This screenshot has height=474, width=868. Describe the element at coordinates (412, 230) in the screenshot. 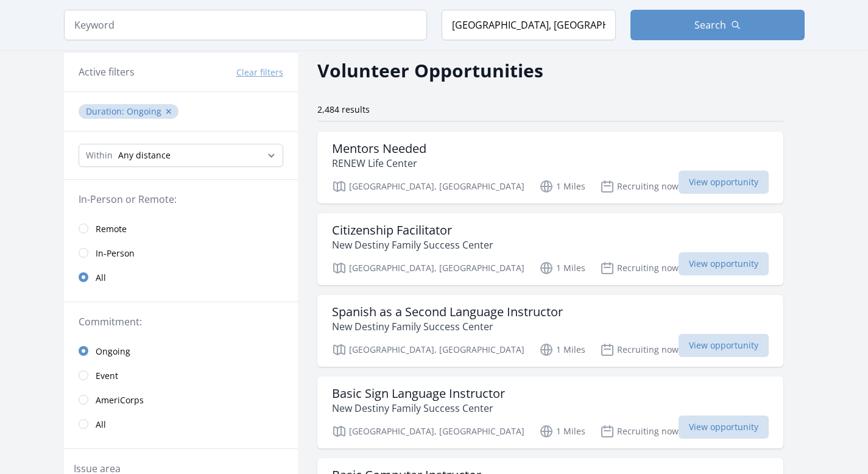

I see `h3: Citizenship Facilitator` at that location.